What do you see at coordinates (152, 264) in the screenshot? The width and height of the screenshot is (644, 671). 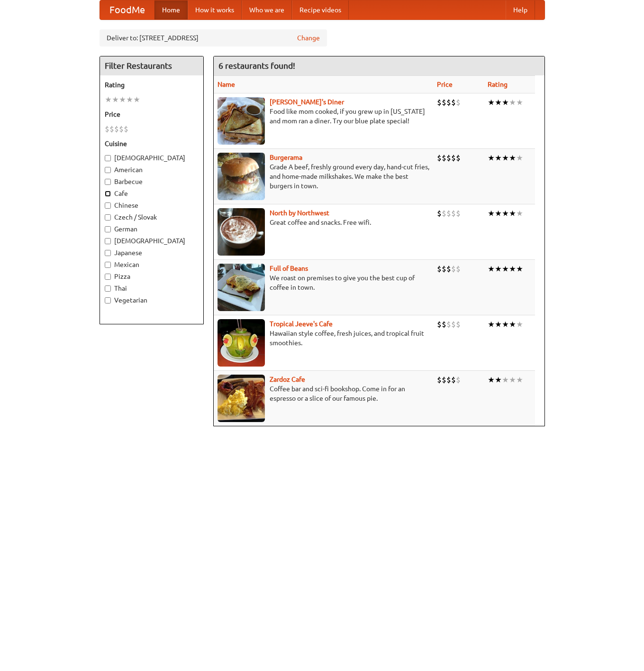 I see `label: Mexican` at bounding box center [152, 264].